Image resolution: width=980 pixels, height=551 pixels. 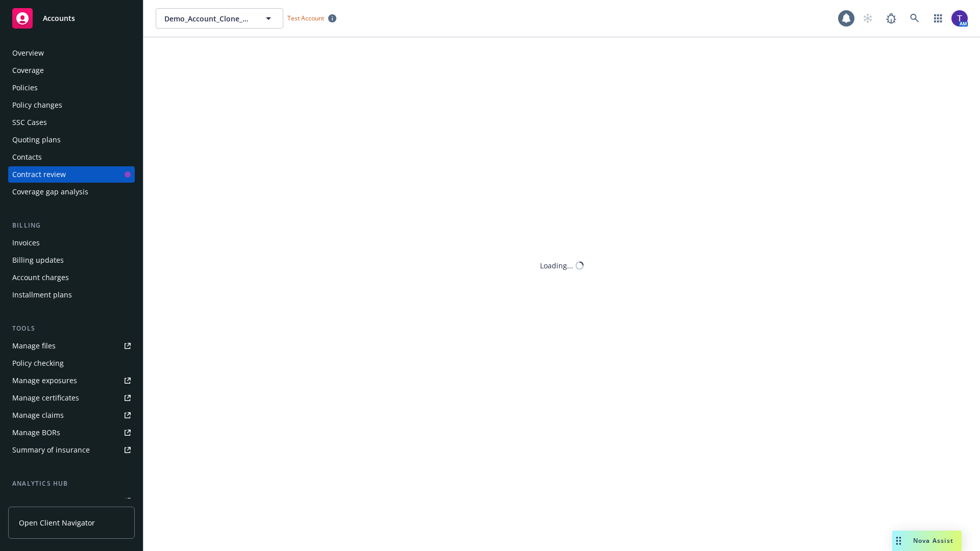 What do you see at coordinates (933, 540) in the screenshot?
I see `span: Nova Assist` at bounding box center [933, 540].